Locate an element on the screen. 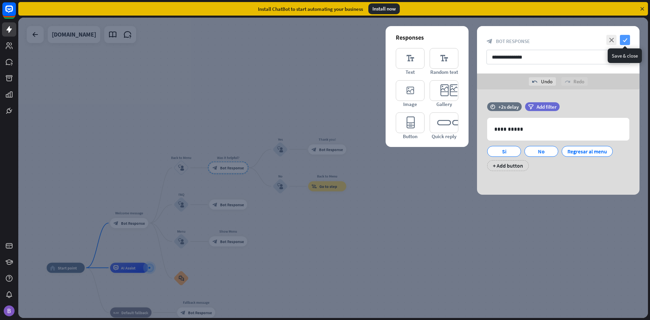 This screenshot has height=320, width=650. i: block_bot_response is located at coordinates (490, 41).